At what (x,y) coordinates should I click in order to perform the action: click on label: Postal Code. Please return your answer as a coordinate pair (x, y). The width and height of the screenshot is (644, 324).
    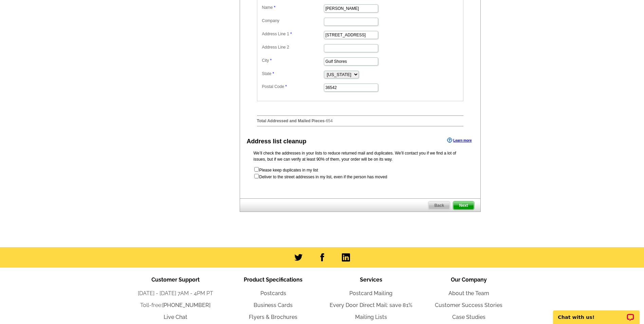
    Looking at the image, I should click on (293, 86).